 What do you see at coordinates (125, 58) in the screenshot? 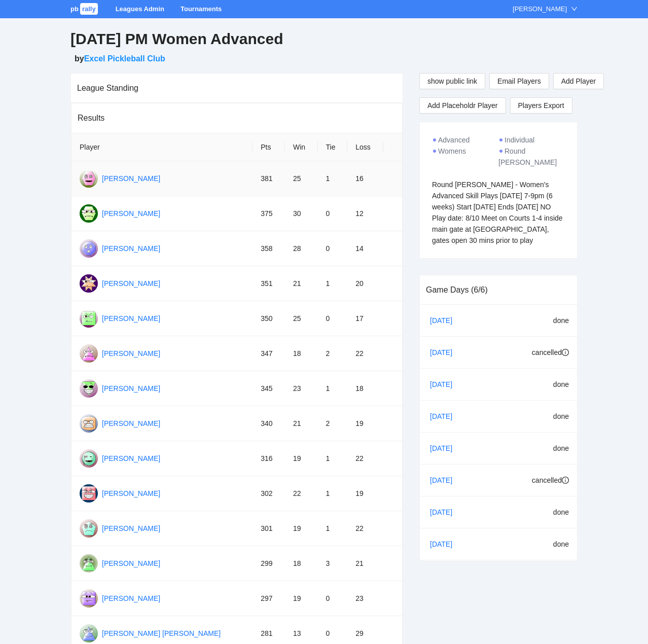
I see `a: Excel Pickleball Club` at bounding box center [125, 58].